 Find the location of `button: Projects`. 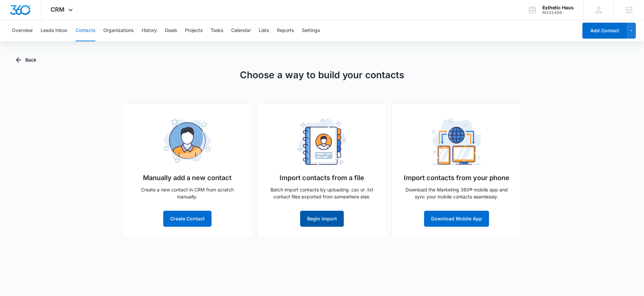

button: Projects is located at coordinates (194, 31).